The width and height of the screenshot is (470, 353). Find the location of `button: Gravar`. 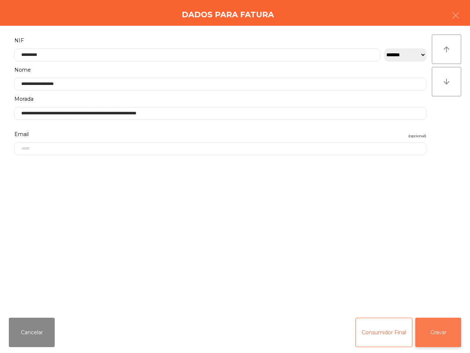

button: Gravar is located at coordinates (438, 332).